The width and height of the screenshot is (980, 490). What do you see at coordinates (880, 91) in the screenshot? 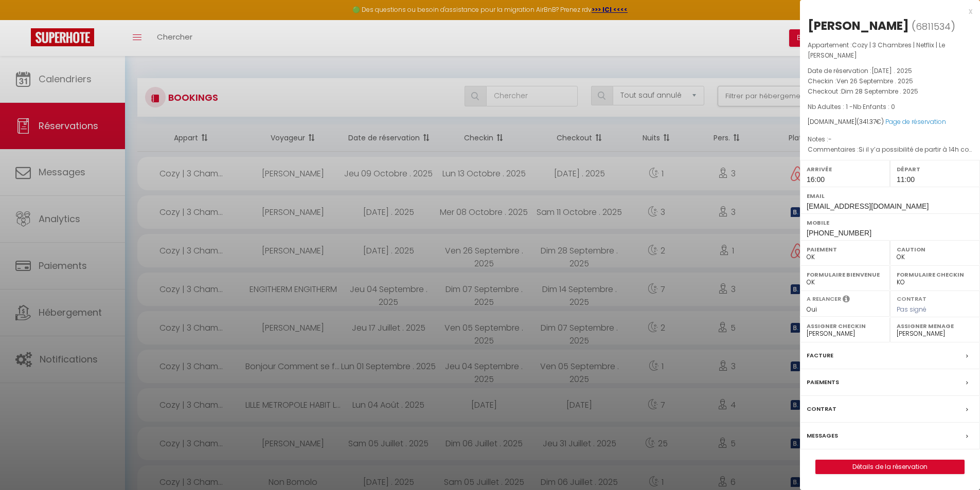
I see `span: Dim 28 Septembre . 2025` at bounding box center [880, 91].